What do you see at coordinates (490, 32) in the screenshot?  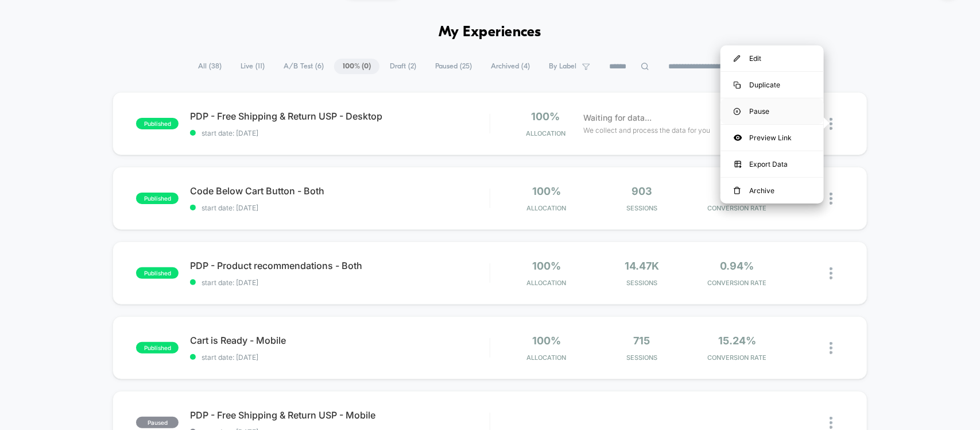 I see `h1: My Experiences` at bounding box center [490, 32].